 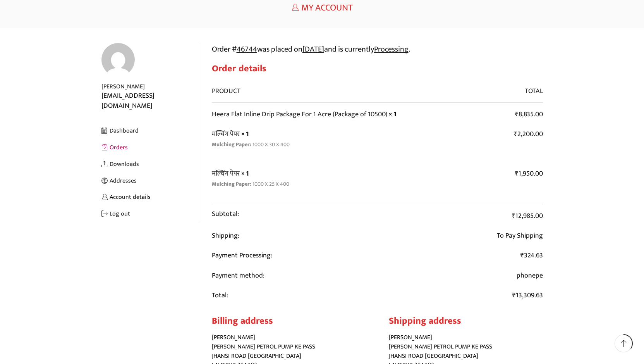 What do you see at coordinates (247, 49) in the screenshot?
I see `mark: 46744` at bounding box center [247, 49].